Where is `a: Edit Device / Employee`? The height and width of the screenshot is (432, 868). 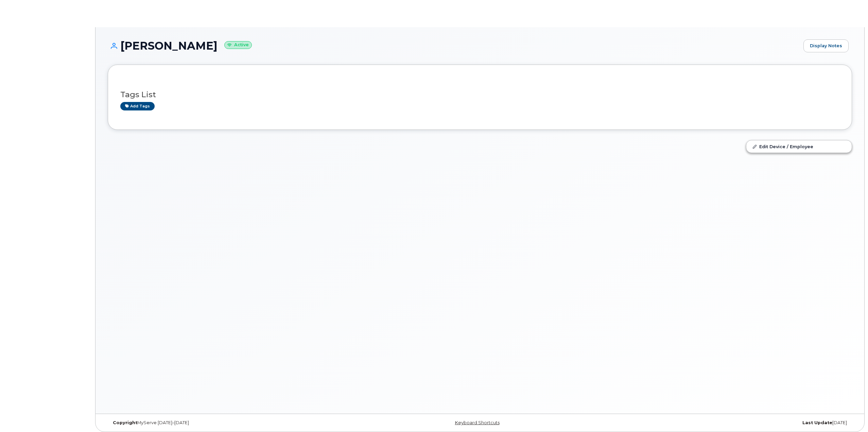
a: Edit Device / Employee is located at coordinates (799, 147).